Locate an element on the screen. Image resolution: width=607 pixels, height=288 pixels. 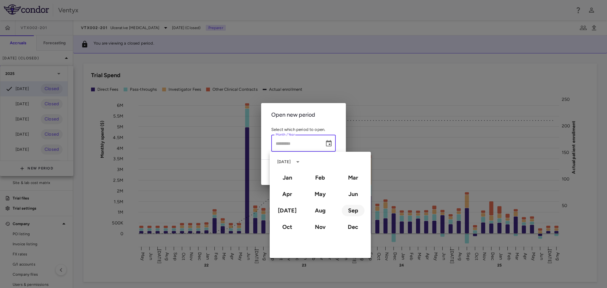
button: May is located at coordinates (320, 194).